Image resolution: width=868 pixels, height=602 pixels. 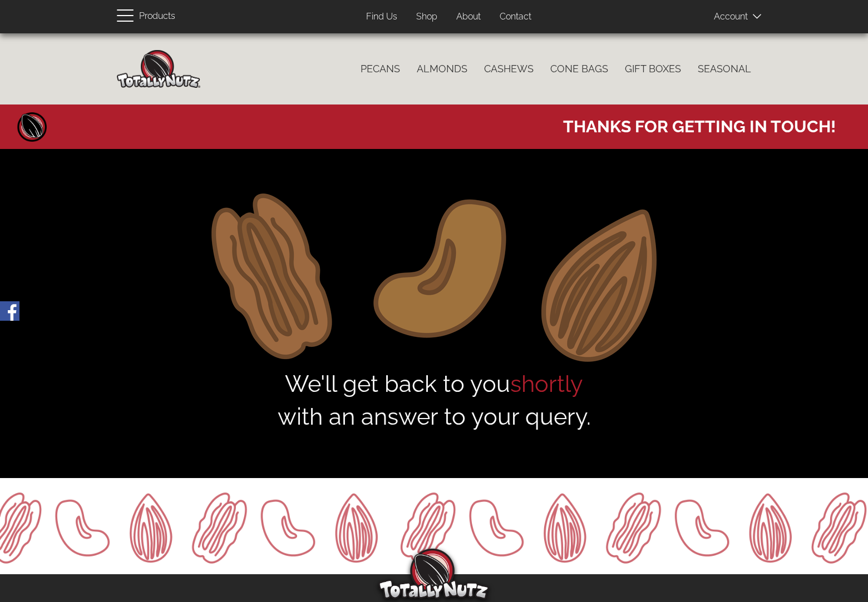 I want to click on a: Find Us, so click(x=382, y=17).